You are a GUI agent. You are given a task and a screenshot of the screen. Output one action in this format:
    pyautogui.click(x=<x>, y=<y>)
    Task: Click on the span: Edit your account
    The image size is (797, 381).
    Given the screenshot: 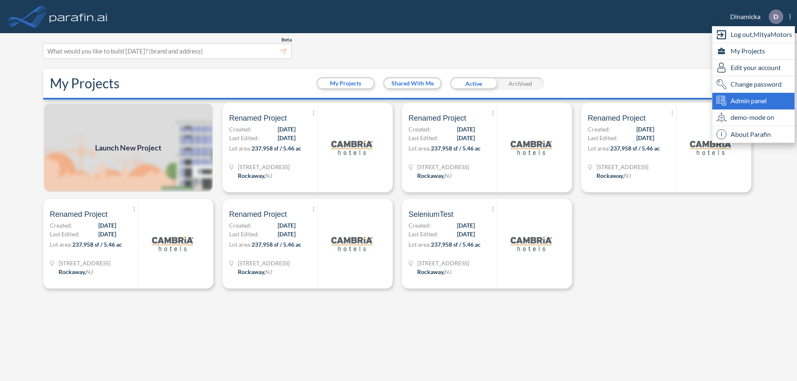 What is the action you would take?
    pyautogui.click(x=755, y=68)
    